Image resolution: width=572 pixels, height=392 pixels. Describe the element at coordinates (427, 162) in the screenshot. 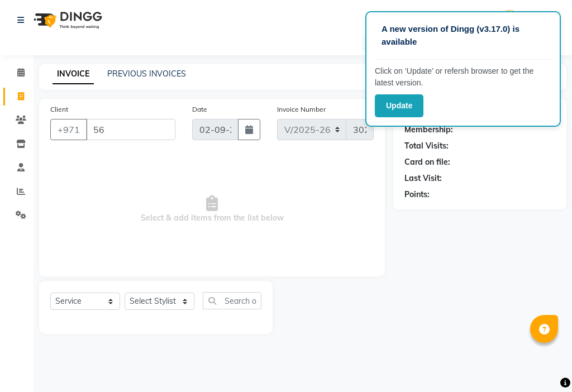

I see `div: Card on file:` at that location.